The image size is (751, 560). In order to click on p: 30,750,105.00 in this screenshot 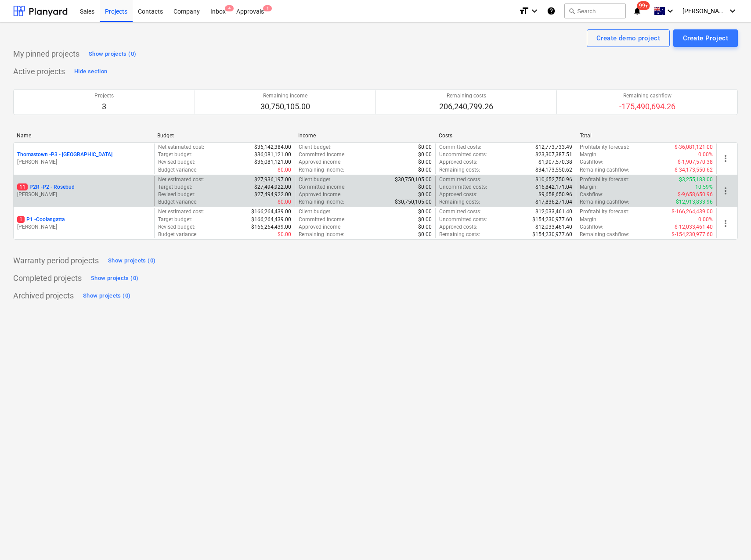, I will do `click(285, 107)`.